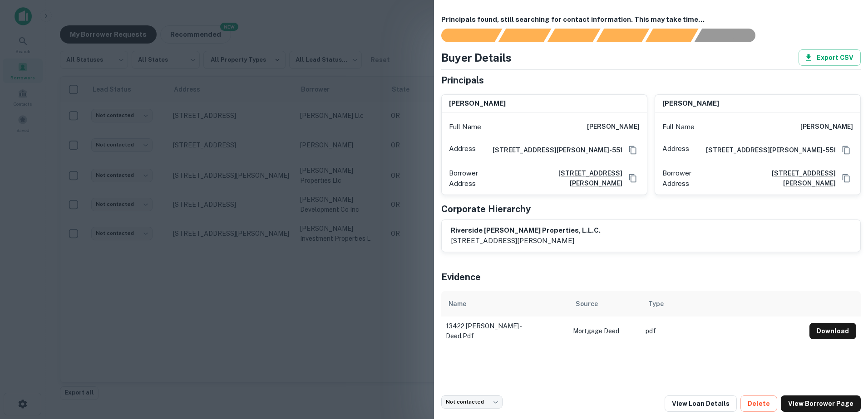 The image size is (868, 419). I want to click on div: Not contacted, so click(472, 402).